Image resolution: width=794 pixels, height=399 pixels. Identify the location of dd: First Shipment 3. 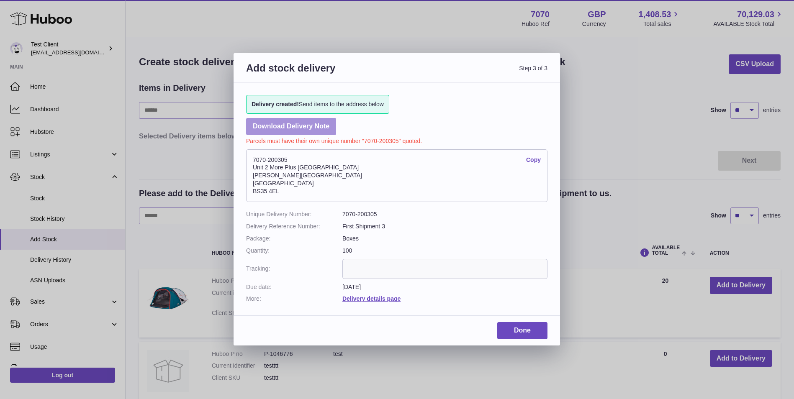
(445, 226).